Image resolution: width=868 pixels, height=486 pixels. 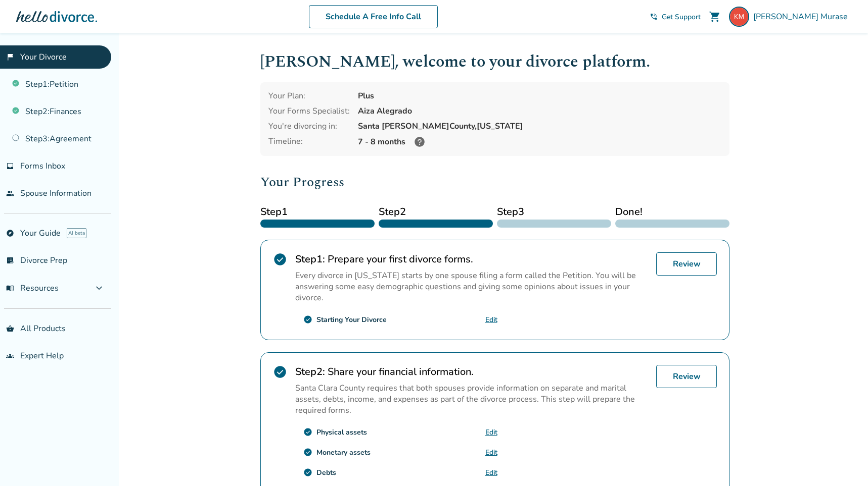 I want to click on span: Step 2, so click(x=436, y=212).